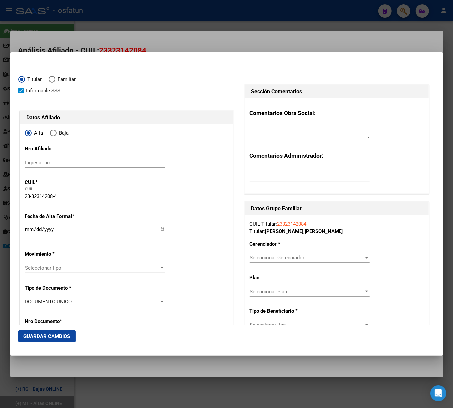 This screenshot has width=453, height=408. Describe the element at coordinates (43, 91) in the screenshot. I see `span: Informable SSS` at that location.